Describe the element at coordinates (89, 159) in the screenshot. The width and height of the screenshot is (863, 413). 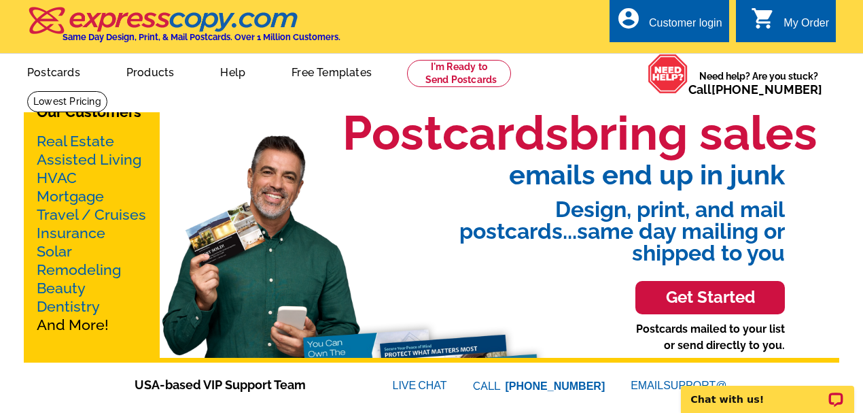
I see `a: Assisted Living` at that location.